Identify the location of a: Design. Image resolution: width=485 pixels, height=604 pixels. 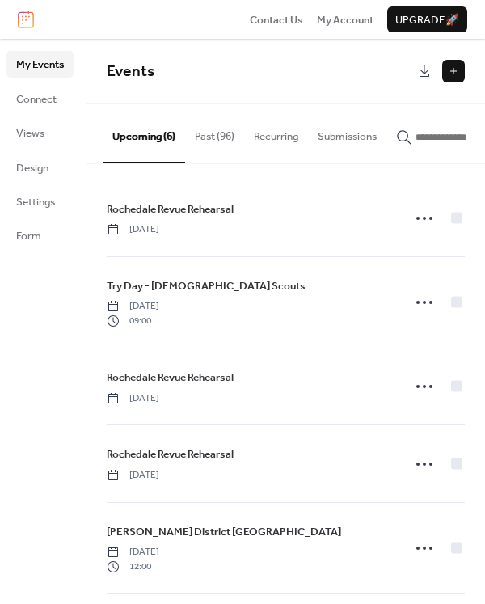
(40, 167).